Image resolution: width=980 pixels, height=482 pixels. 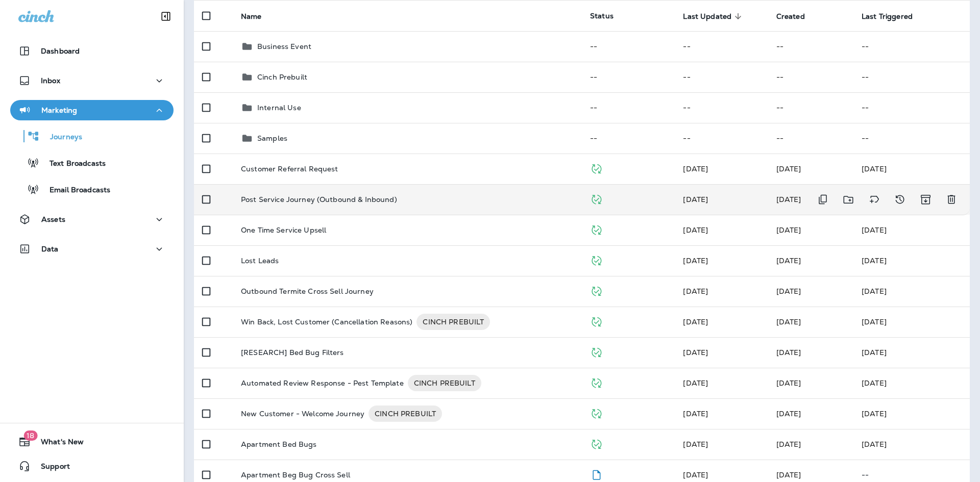 I want to click on p: Text Broadcasts, so click(x=72, y=163).